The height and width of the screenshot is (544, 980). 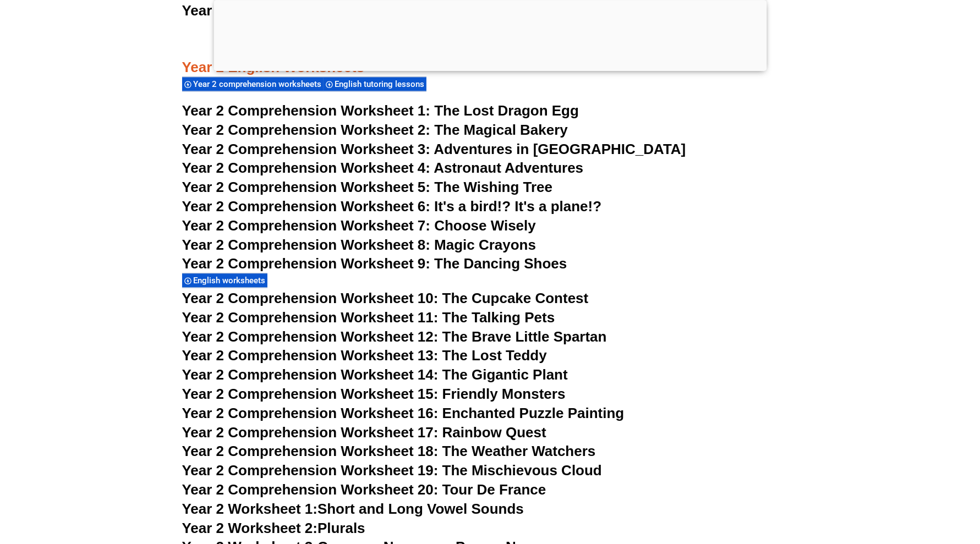 I want to click on span: Year 2 Comprehension Worksheet 15: Friendly Monsters, so click(x=374, y=394).